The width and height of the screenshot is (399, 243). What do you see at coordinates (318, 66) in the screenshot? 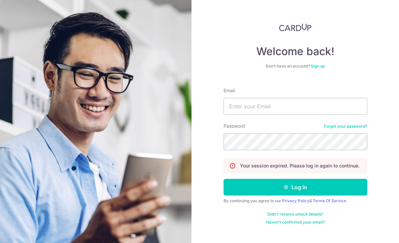
I see `a: Sign up` at bounding box center [318, 66].